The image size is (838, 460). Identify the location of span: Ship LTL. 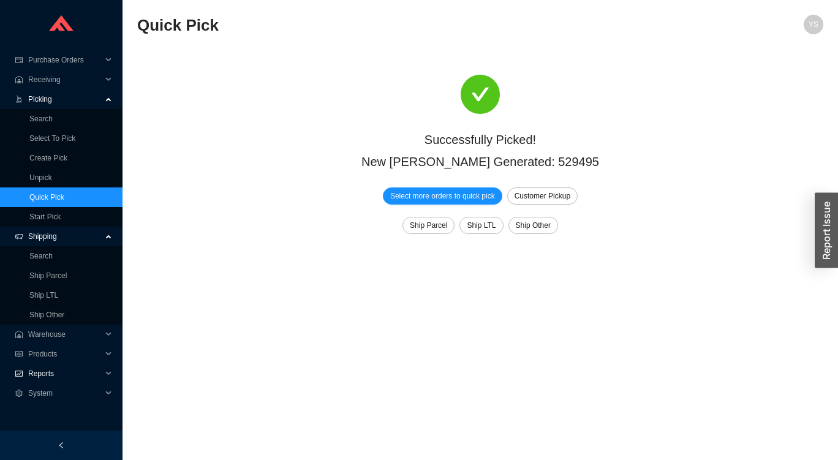
(481, 225).